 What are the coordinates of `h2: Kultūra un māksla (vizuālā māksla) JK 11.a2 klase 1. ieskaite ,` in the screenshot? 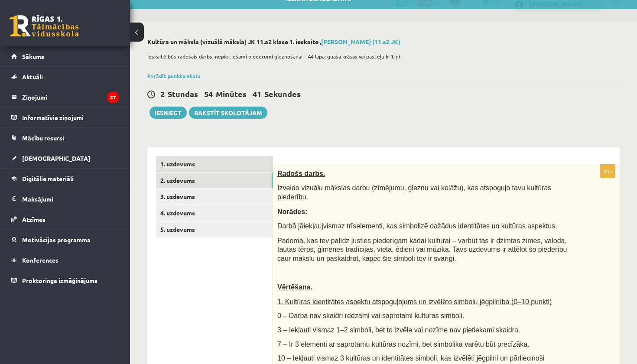 It's located at (384, 42).